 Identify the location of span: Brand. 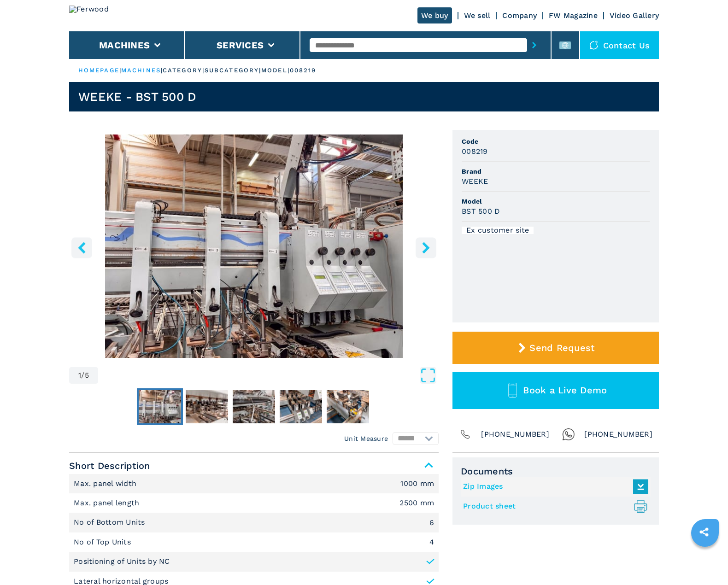
(556, 171).